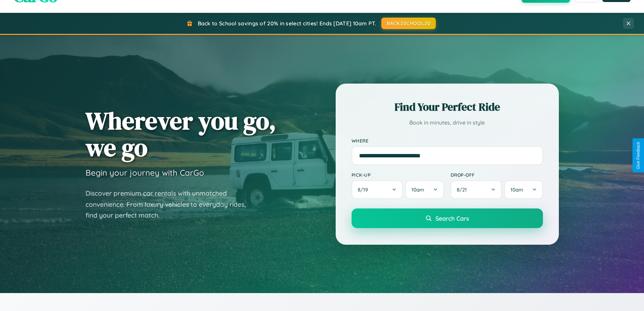  Describe the element at coordinates (447, 218) in the screenshot. I see `button: Search Cars` at that location.